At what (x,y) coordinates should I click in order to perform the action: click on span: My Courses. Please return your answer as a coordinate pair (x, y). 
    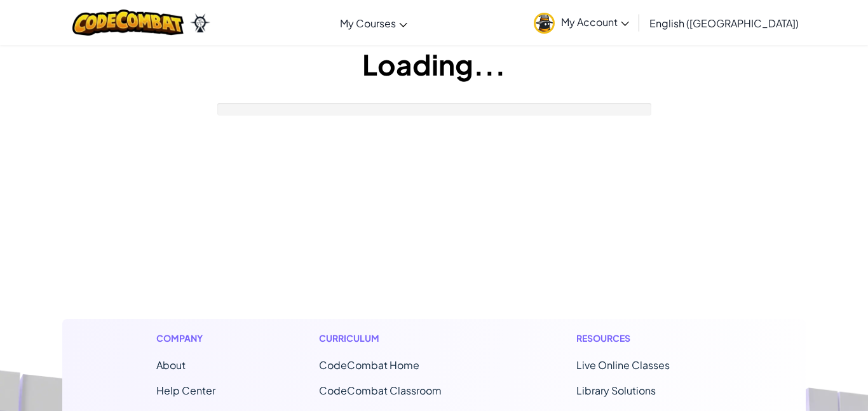
    Looking at the image, I should click on (367, 23).